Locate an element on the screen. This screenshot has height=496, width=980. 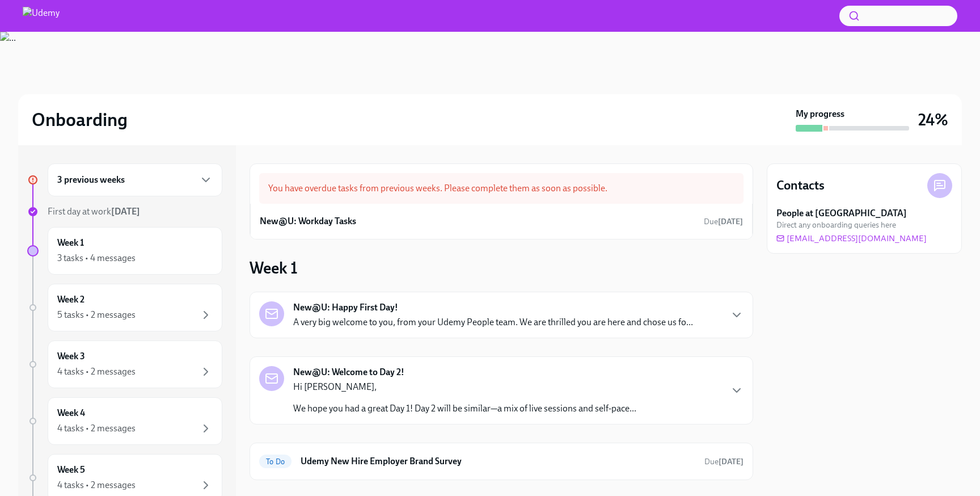
span: First day at work is located at coordinates (93, 211).